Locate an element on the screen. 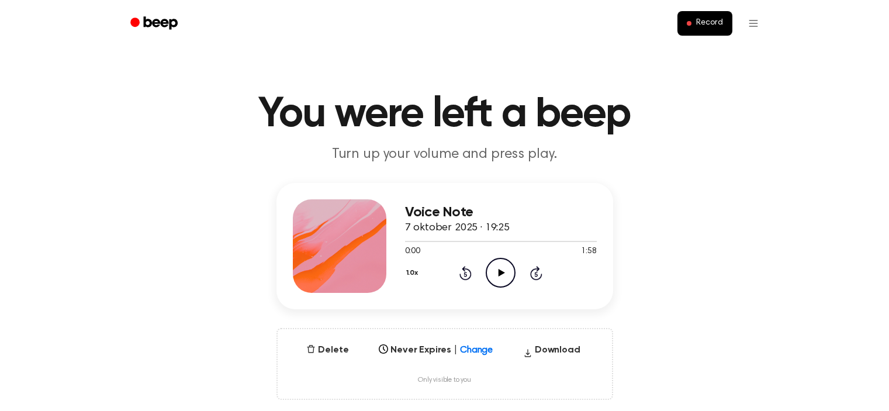  button: Record is located at coordinates (704, 23).